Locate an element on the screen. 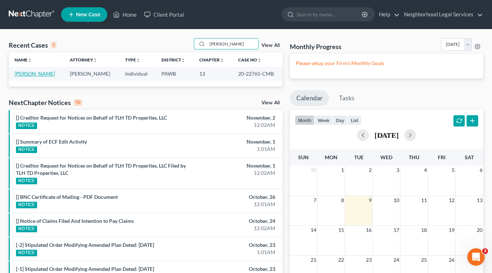 The image size is (492, 273). button: week is located at coordinates (323, 120).